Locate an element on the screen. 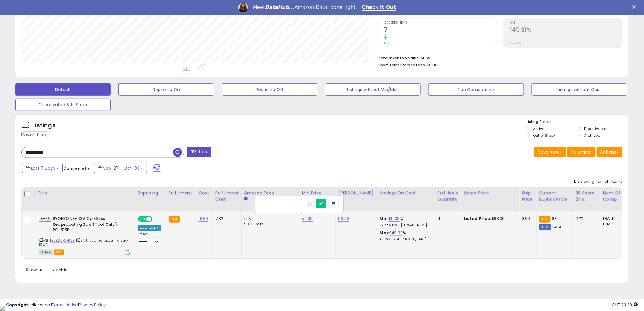 Image resolution: width=644 pixels, height=311 pixels. div: Current Buybox Price is located at coordinates (555, 196).